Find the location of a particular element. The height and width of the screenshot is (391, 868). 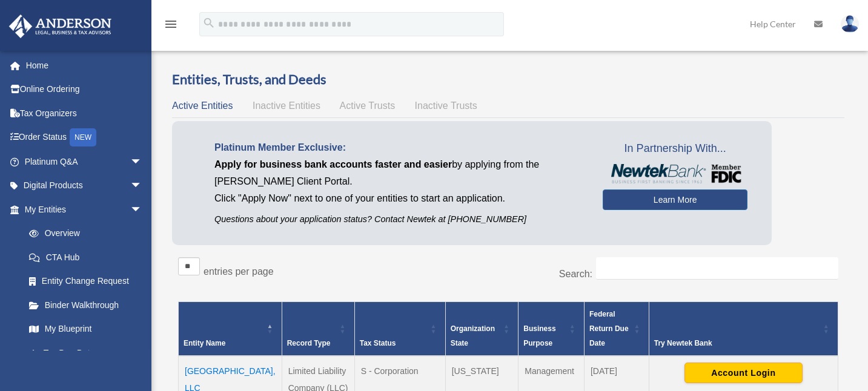

th: Try Newtek Bank : Activate to sort is located at coordinates (743, 329).